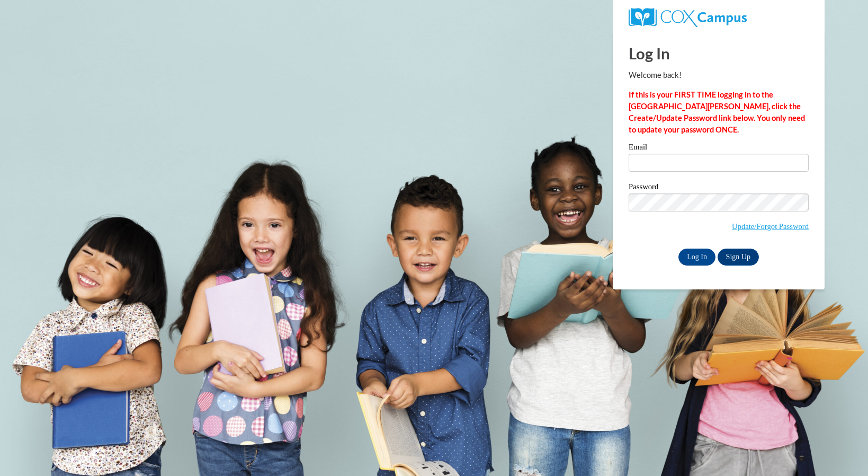 This screenshot has height=476, width=868. Describe the element at coordinates (697, 257) in the screenshot. I see `input: Log In` at that location.